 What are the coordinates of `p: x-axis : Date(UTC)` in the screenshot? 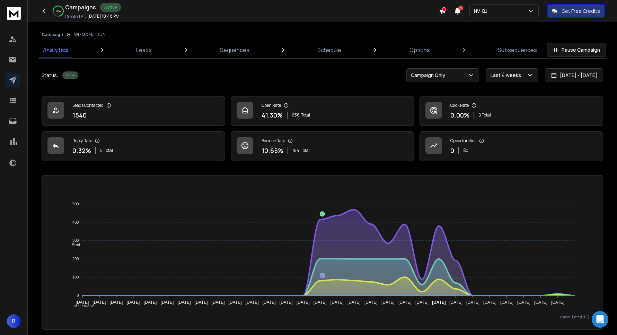 It's located at (322, 317).